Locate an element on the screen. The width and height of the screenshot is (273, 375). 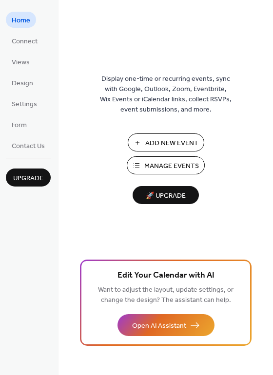
button: Add New Event is located at coordinates (166, 142).